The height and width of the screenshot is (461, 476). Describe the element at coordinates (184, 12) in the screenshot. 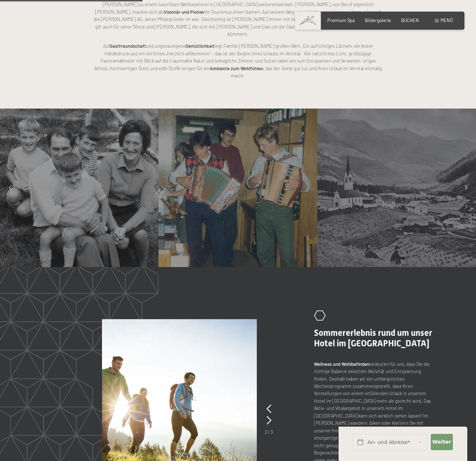

I see `strong: Visionär und Pionier` at that location.